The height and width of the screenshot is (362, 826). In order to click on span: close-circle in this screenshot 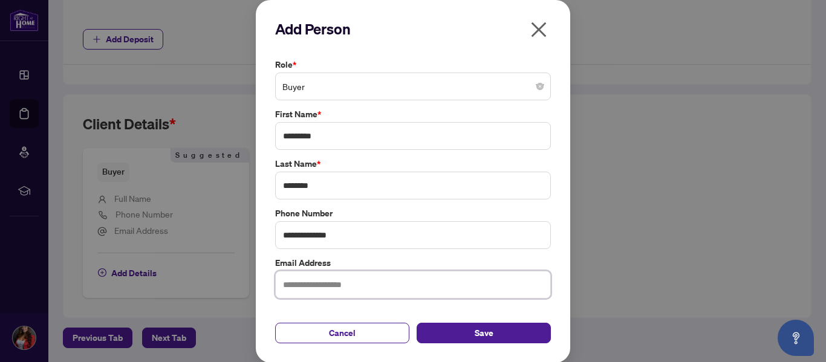, I will do `click(540, 87)`.